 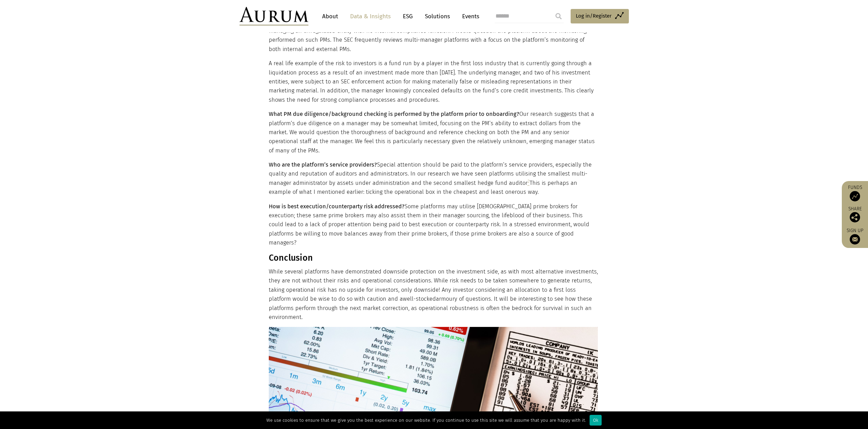 What do you see at coordinates (407, 16) in the screenshot?
I see `a: ESG` at bounding box center [407, 16].